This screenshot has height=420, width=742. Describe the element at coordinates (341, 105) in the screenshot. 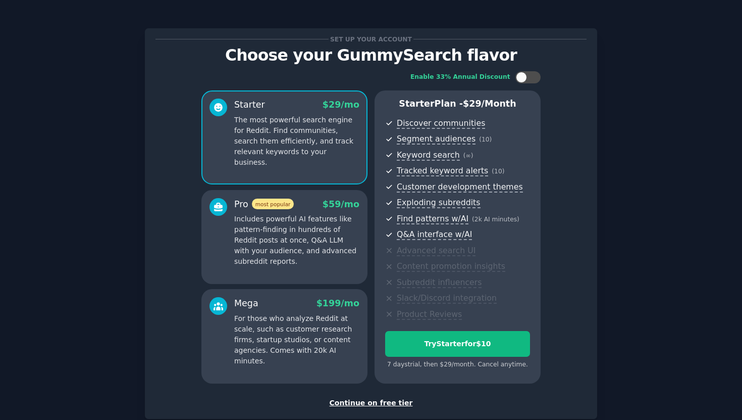

I see `span: $ 29 /mo` at that location.